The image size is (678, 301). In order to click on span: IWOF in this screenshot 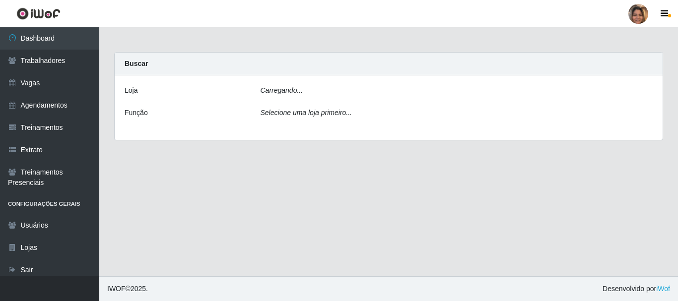, I will do `click(116, 289)`.